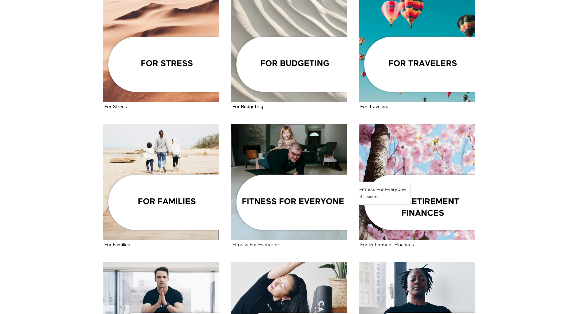  Describe the element at coordinates (387, 245) in the screenshot. I see `strong: For Retirement Finances` at that location.